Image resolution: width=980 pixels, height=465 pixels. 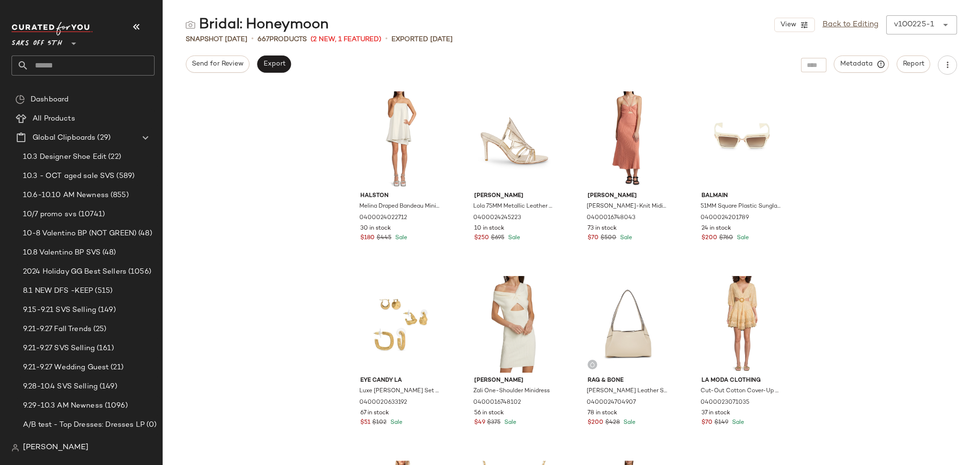 What do you see at coordinates (84, 425) in the screenshot?
I see `span: A/B test - Top Dresses: Dresses LP` at bounding box center [84, 425].